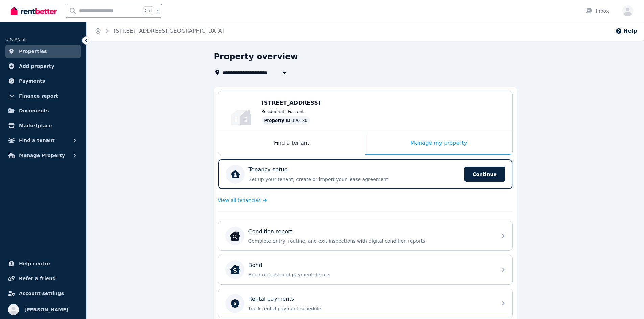 This screenshot has height=319, width=644. Describe the element at coordinates (43, 111) in the screenshot. I see `a: Documents` at that location.